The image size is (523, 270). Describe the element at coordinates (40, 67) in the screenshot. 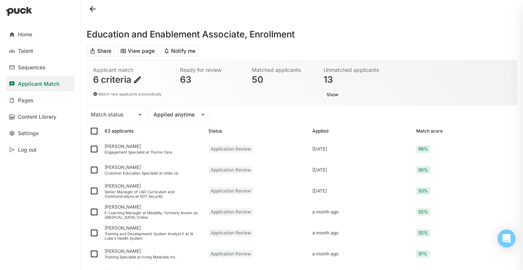

I see `a: Sequences` at that location.